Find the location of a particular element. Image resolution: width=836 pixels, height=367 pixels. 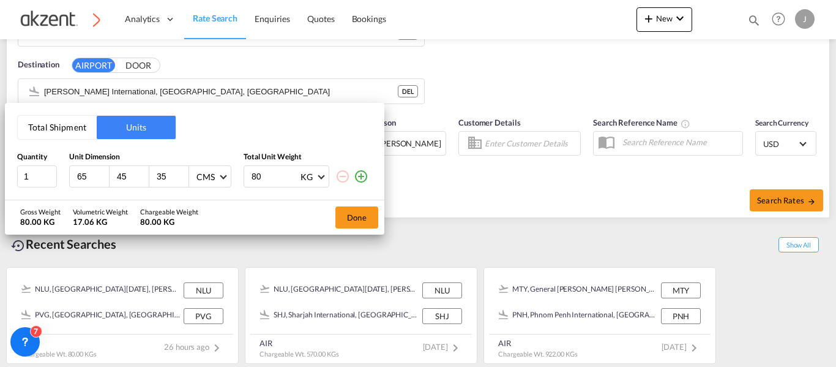

input: L is located at coordinates (92, 176).